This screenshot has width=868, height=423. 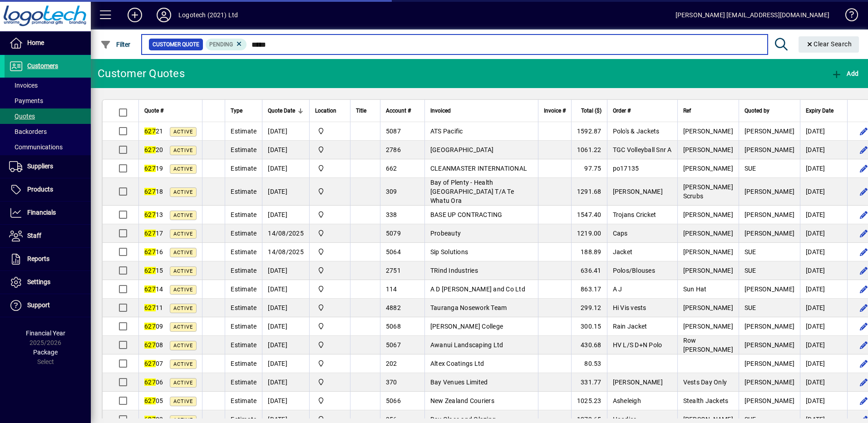 What do you see at coordinates (393, 150) in the screenshot?
I see `span: 2786` at bounding box center [393, 150].